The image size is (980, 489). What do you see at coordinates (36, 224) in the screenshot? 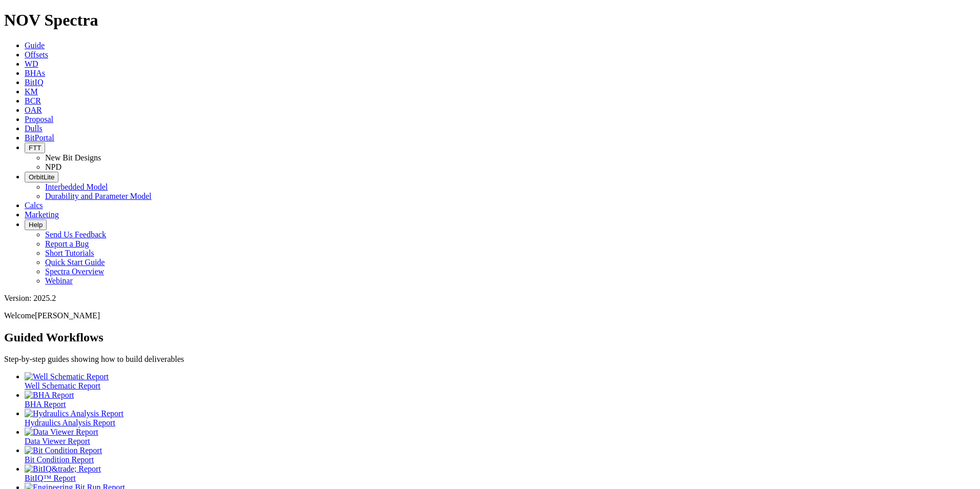
I see `span: Help` at bounding box center [36, 224].